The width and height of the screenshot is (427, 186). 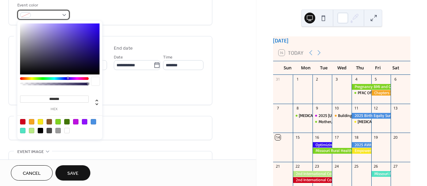 What do you see at coordinates (395, 137) in the screenshot?
I see `div: 20` at bounding box center [395, 137].